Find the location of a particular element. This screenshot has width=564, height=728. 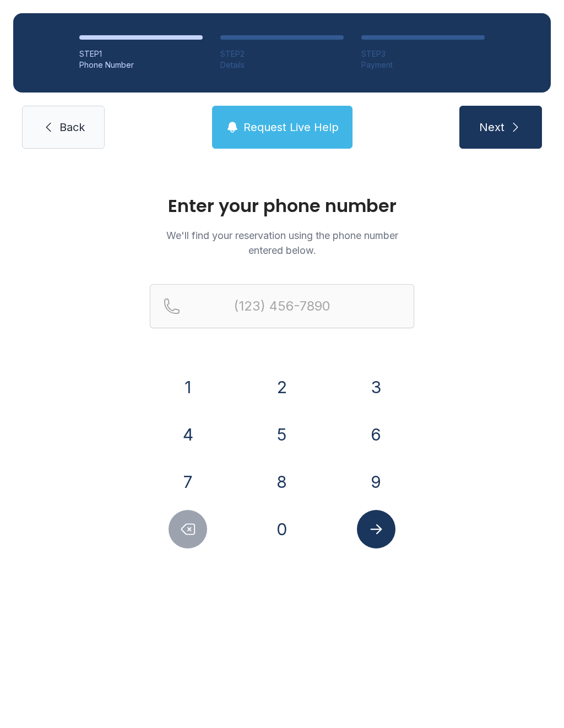

div: STEP 3 is located at coordinates (423, 54).